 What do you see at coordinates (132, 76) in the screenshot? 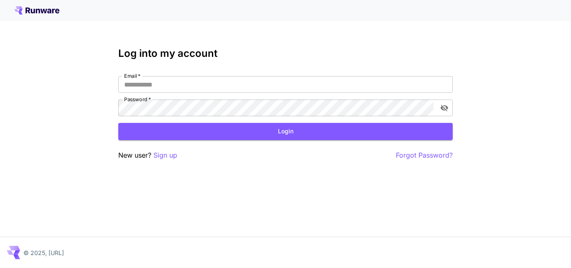
I see `label: Email` at bounding box center [132, 76].